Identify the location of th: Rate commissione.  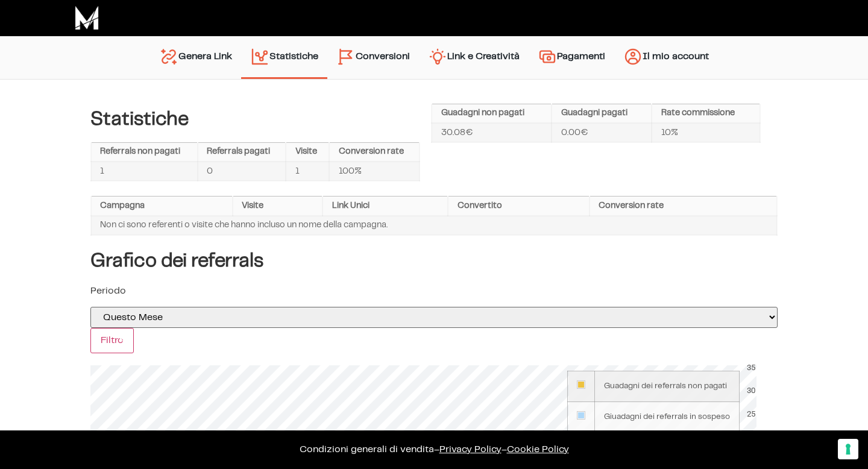
(706, 114).